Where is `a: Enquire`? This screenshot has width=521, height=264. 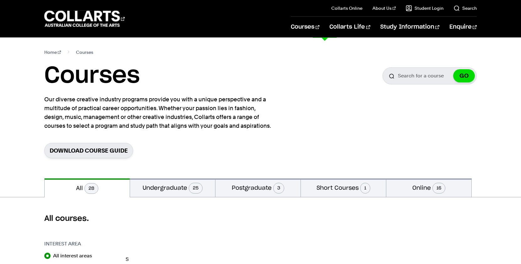
a: Enquire is located at coordinates (463, 27).